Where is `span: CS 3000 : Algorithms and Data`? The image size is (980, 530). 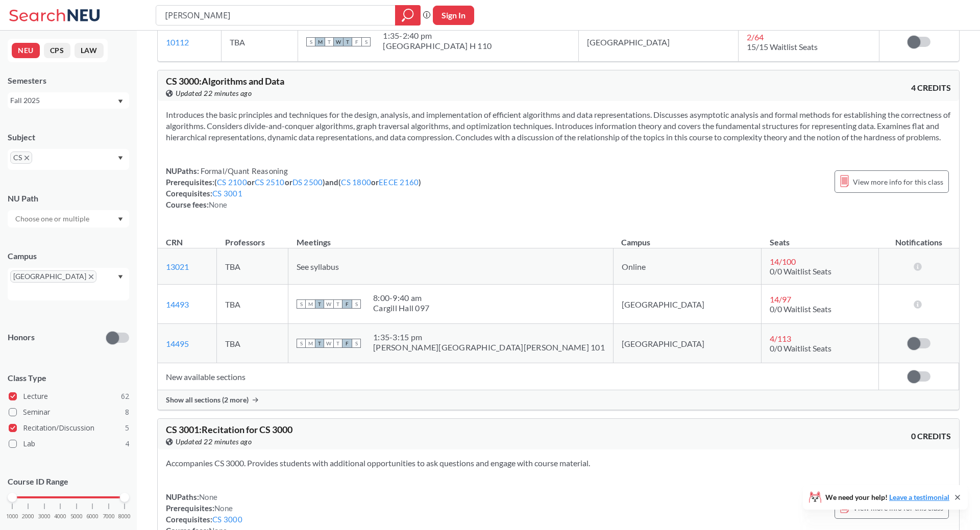 span: CS 3000 : Algorithms and Data is located at coordinates (225, 81).